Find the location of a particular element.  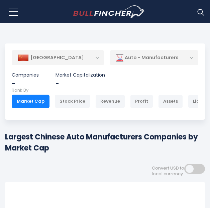

p: Market Capitalization is located at coordinates (80, 75).